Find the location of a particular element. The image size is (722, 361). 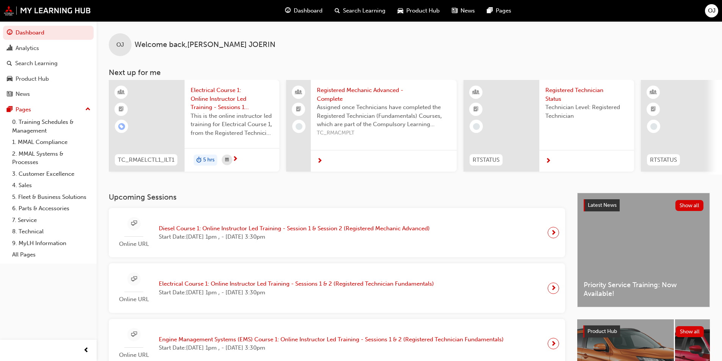

a: Online URLElectrical Course 1: Online Instructor Led Training - Sessions 1 & 2 (Registered Techni... is located at coordinates (337, 288).